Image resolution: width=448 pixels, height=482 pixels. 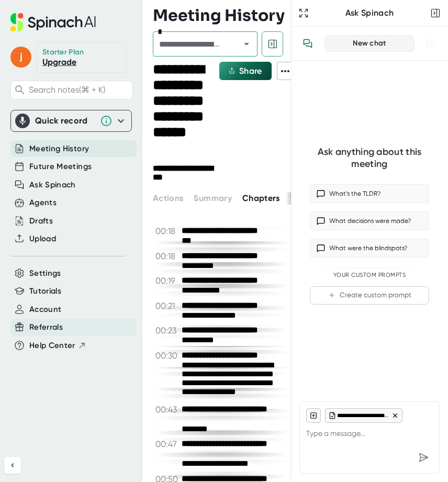 What do you see at coordinates (369, 275) in the screenshot?
I see `div: Your Custom Prompts` at bounding box center [369, 275].